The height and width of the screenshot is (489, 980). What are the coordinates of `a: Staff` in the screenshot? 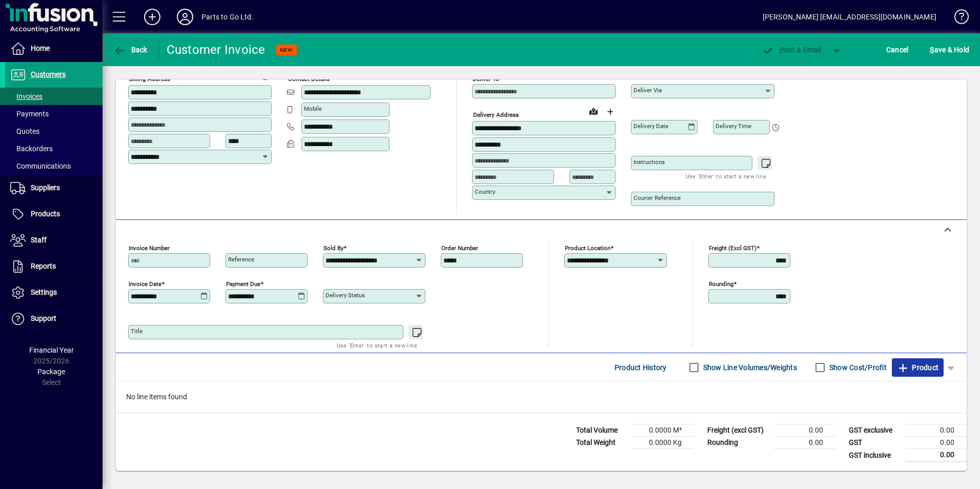 It's located at (54, 240).